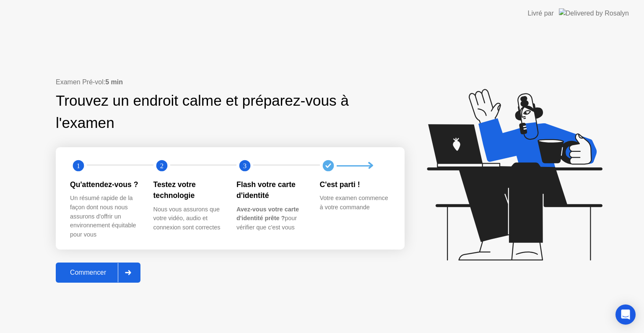  What do you see at coordinates (162, 166) in the screenshot?
I see `text: 2` at bounding box center [162, 166].